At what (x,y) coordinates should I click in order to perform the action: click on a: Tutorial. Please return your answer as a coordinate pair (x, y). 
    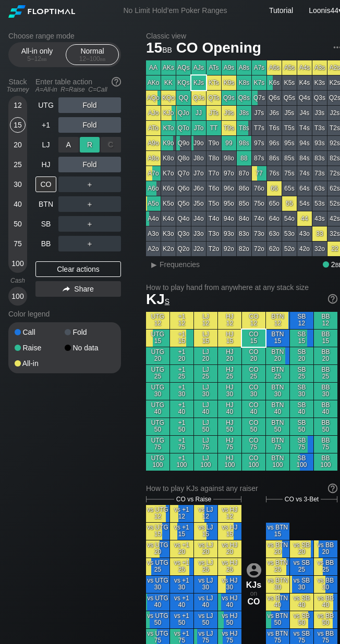
    Looking at the image, I should click on (281, 10).